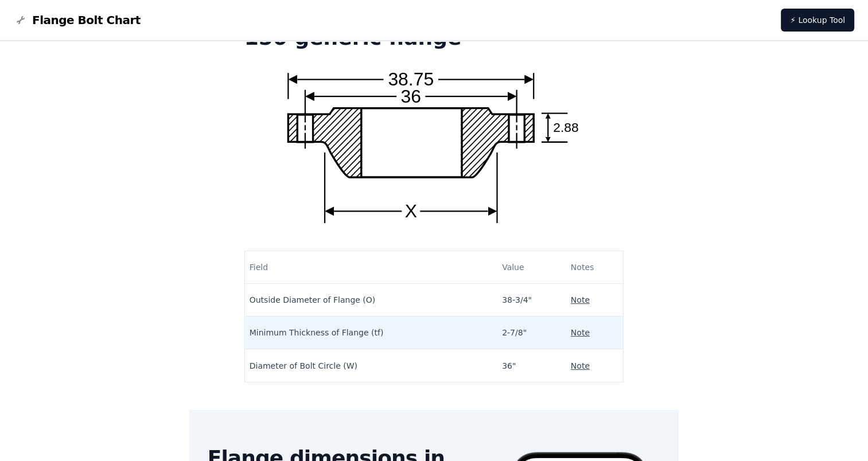  Describe the element at coordinates (77, 20) in the screenshot. I see `a: Flange Bolt Chart LogoFlange Bolt Chart` at that location.